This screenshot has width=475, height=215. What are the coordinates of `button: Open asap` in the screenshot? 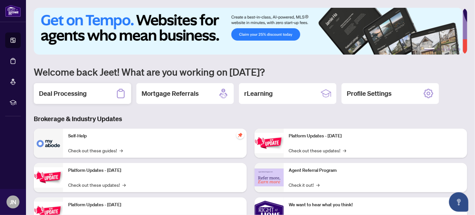 It's located at (459, 202).